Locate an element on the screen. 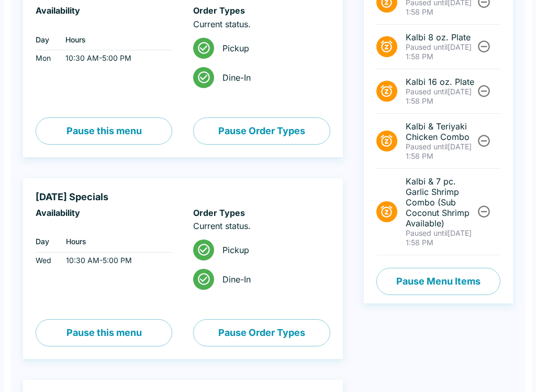  span: Kalbi & Teriyaki Chicken Combo is located at coordinates (440, 132).